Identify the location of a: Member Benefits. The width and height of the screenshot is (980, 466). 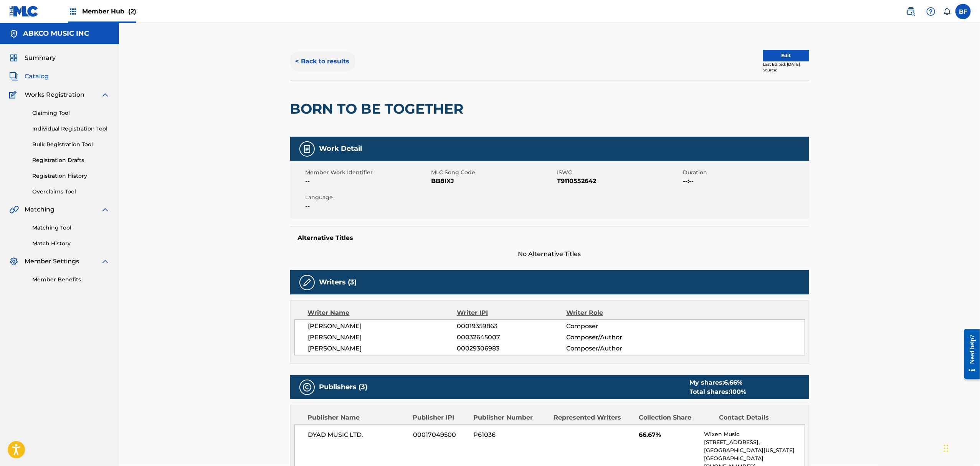
(71, 279).